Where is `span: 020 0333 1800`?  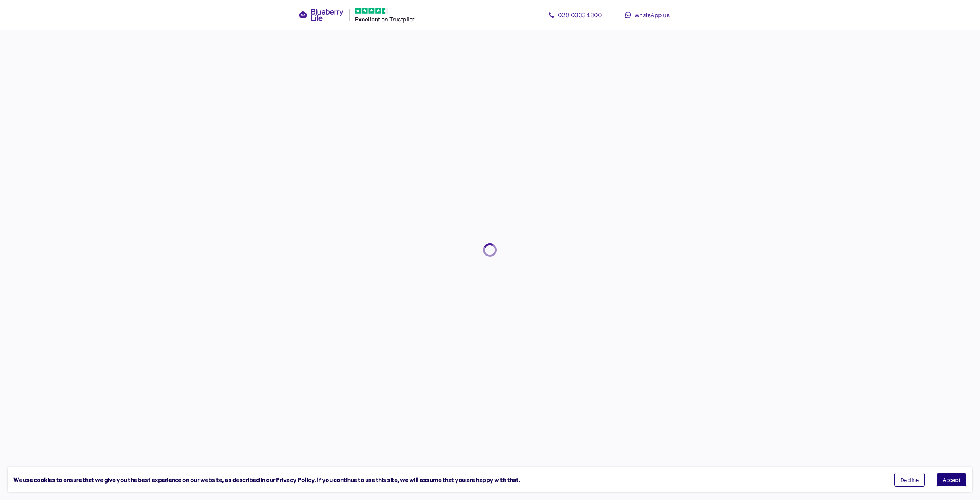 span: 020 0333 1800 is located at coordinates (580, 15).